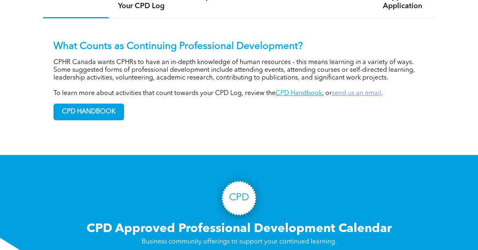  I want to click on a: send us an email, so click(357, 94).